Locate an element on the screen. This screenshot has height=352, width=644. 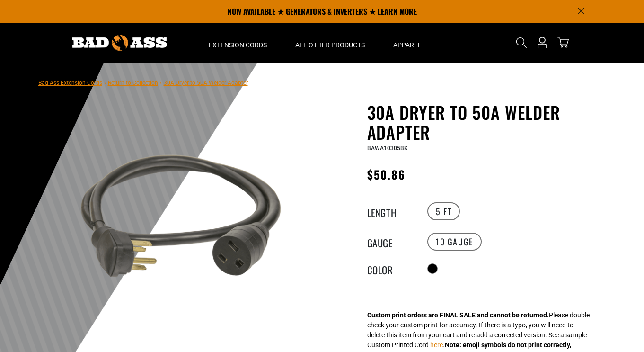
legend: Gauge is located at coordinates (391, 241).